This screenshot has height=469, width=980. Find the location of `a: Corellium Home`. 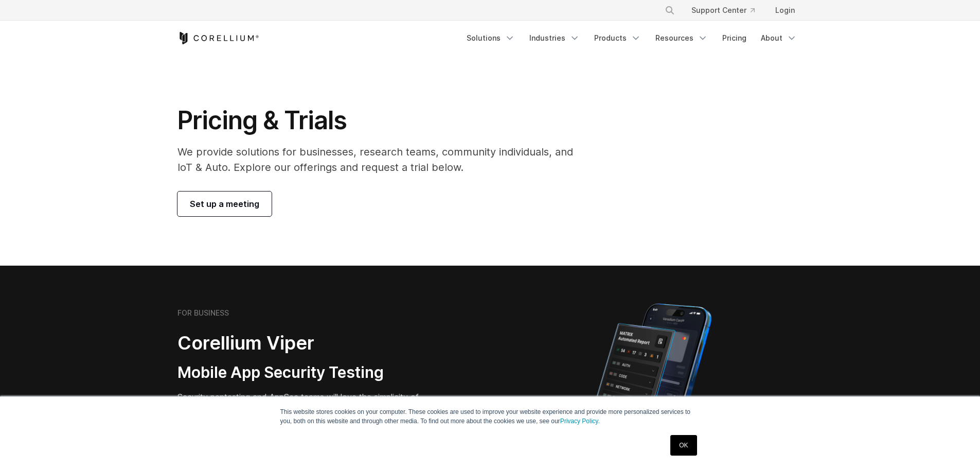

a: Corellium Home is located at coordinates (218, 38).